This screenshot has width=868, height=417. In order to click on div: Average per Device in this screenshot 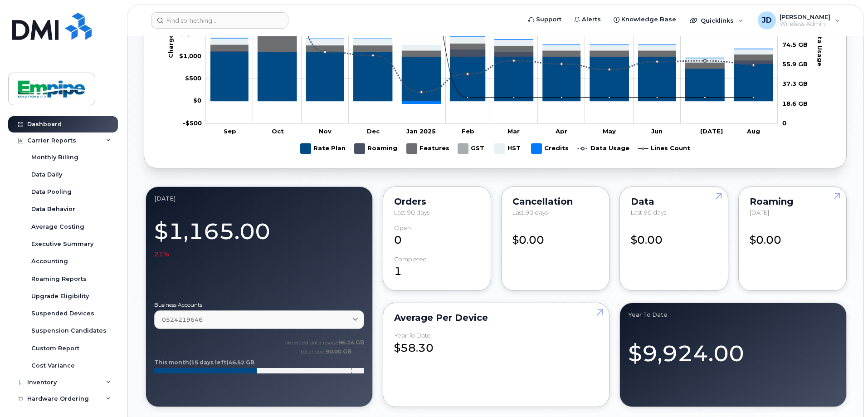, I will do `click(496, 318)`.